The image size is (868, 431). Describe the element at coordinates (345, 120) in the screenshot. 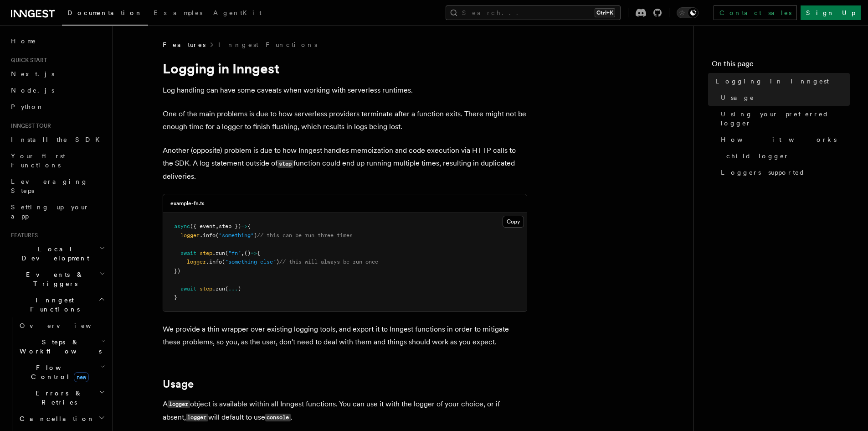

I see `p: One of the main problems is due to how serverless providers terminate after a function exits. The...` at that location.